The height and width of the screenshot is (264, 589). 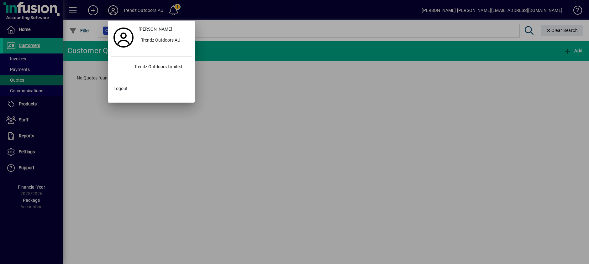 I want to click on a: Profile, so click(x=123, y=38).